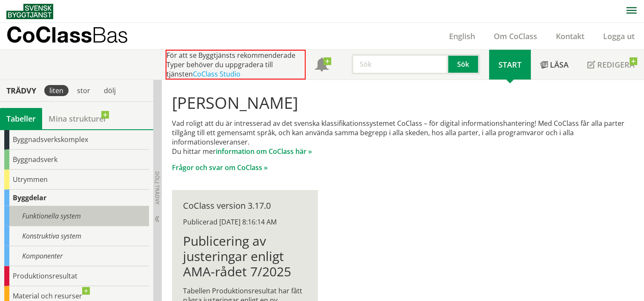  Describe the element at coordinates (77, 236) in the screenshot. I see `div: Konstruktiva system` at that location.